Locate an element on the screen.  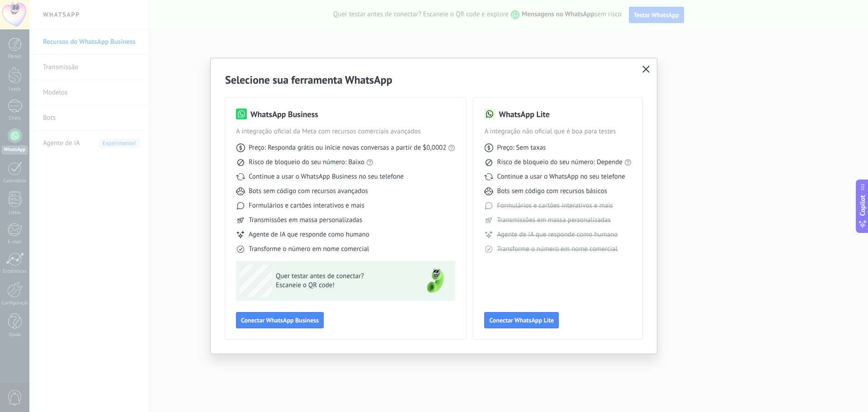
span: Risco de bloqueio do seu número: Depende is located at coordinates (560, 162).